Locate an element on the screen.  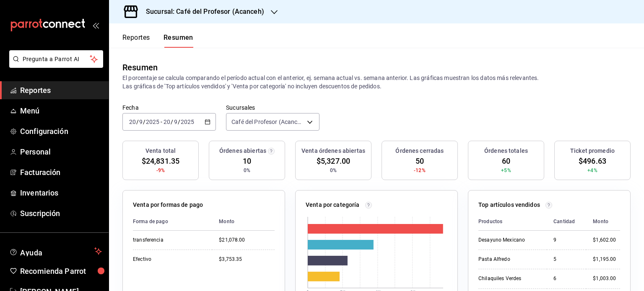
div: navigation tabs is located at coordinates (158, 41).